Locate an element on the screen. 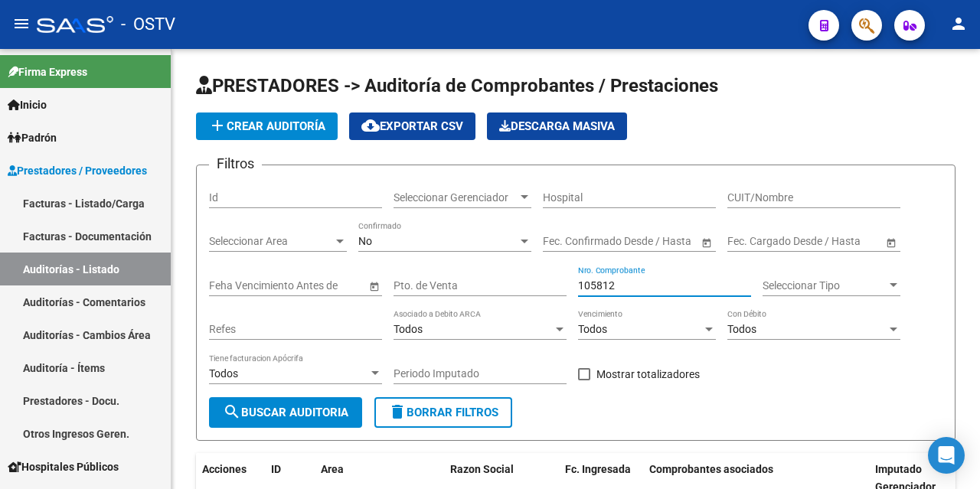 This screenshot has width=980, height=489. span: Descarga Masiva is located at coordinates (556, 126).